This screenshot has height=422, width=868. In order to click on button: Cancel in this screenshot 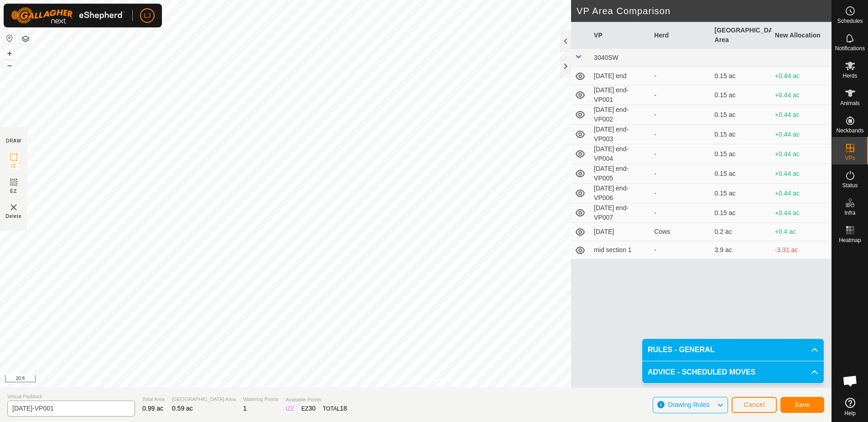, I will do `click(754, 404)`.